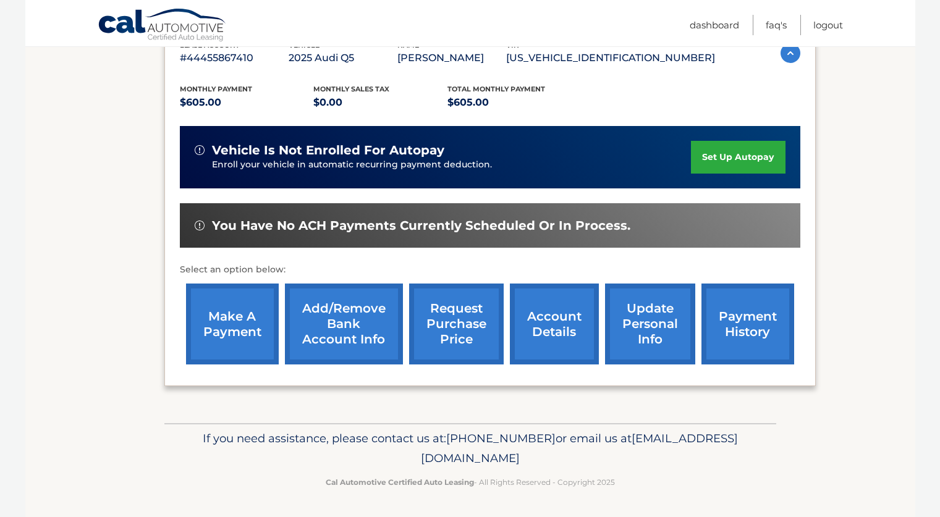 The image size is (940, 517). What do you see at coordinates (328, 150) in the screenshot?
I see `span: vehicle is not enrolled for autopay` at bounding box center [328, 150].